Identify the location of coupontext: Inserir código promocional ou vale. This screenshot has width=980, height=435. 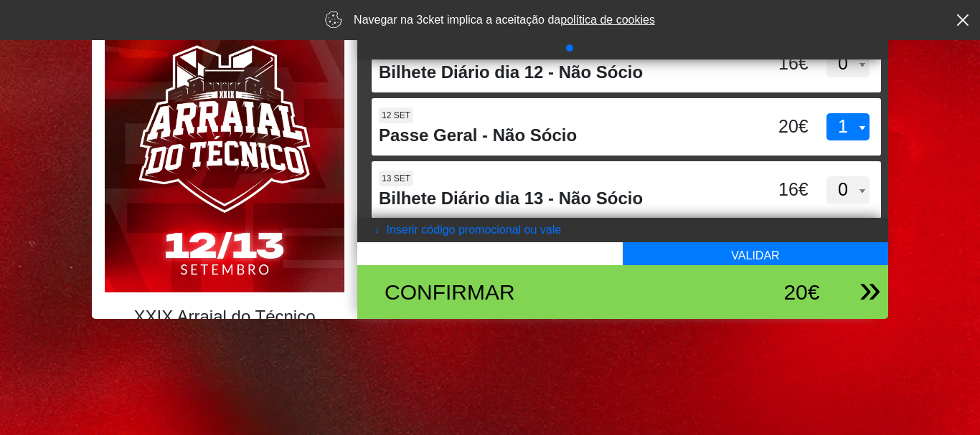
(474, 229).